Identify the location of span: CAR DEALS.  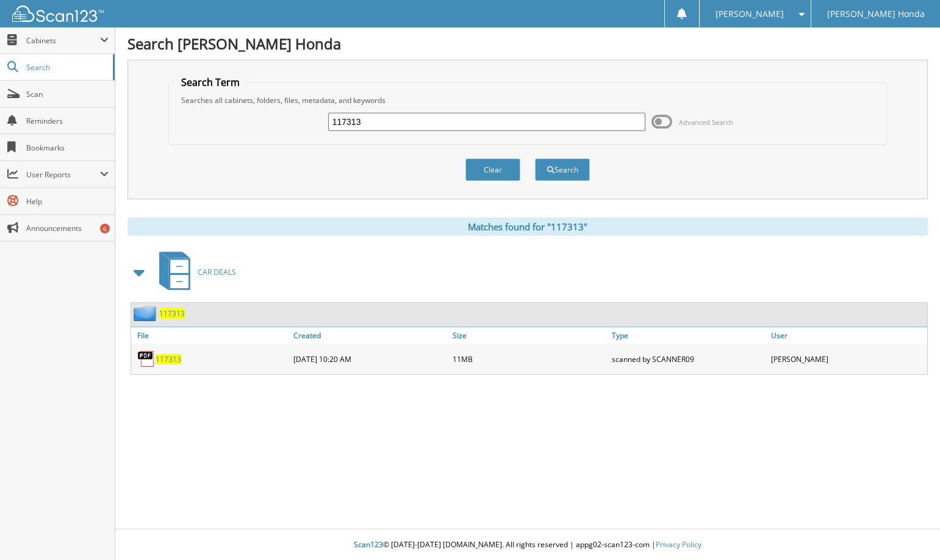
(216, 272).